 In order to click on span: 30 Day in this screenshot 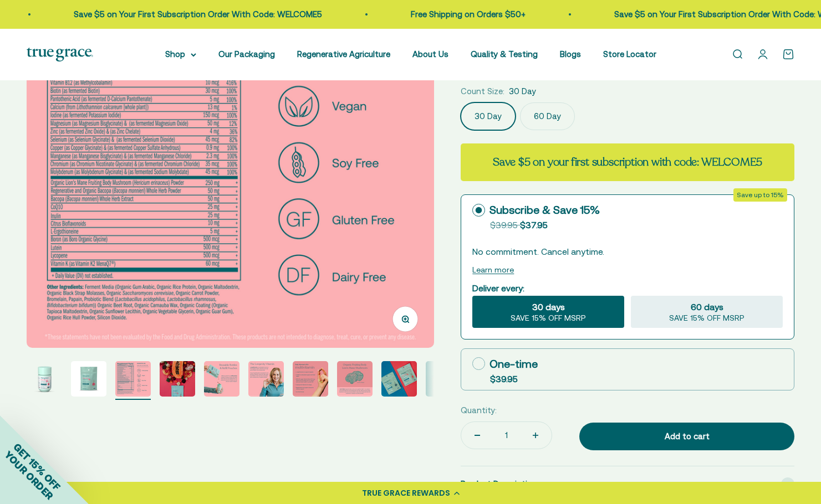, I will do `click(522, 91)`.